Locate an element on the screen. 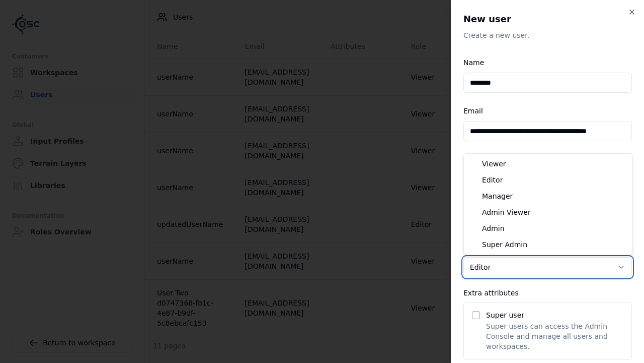  span: Admin is located at coordinates (493, 228).